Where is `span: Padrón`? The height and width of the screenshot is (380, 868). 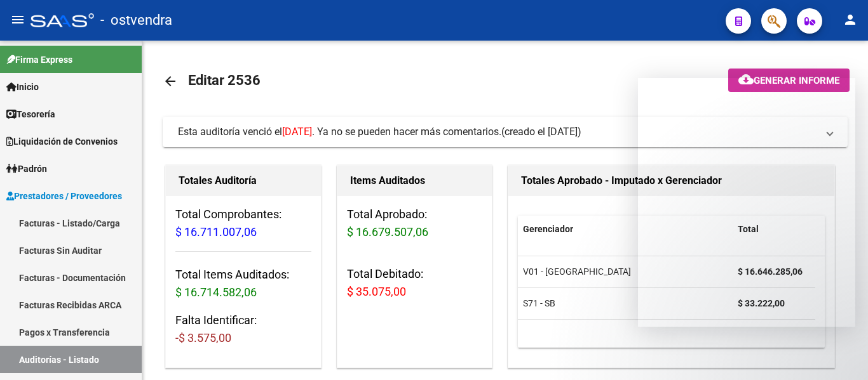 span: Padrón is located at coordinates (27, 169).